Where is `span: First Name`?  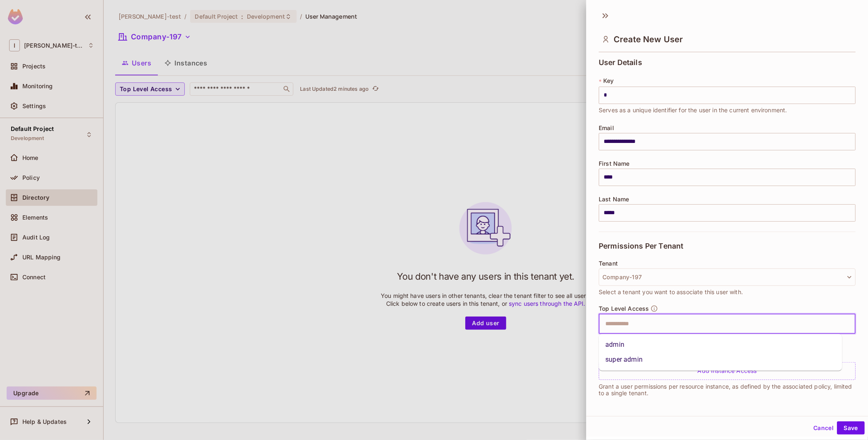 span: First Name is located at coordinates (614, 164).